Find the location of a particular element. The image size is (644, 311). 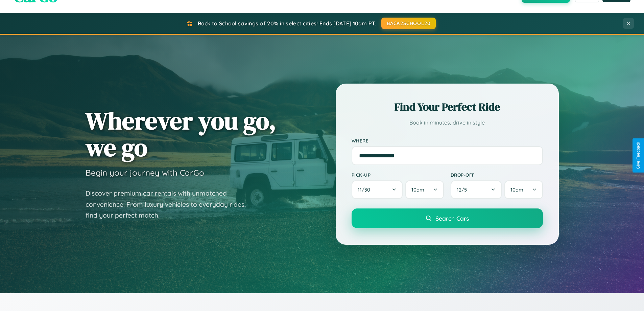

button: BACK2SCHOOL20 is located at coordinates (408, 23).